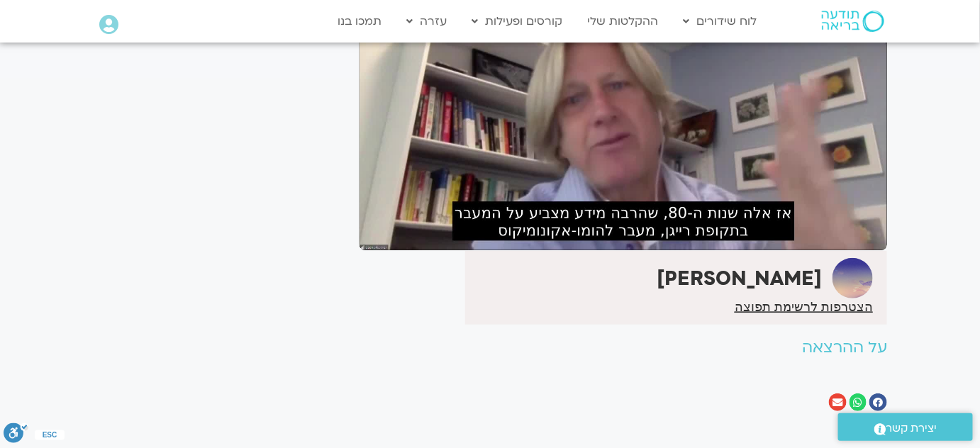 This screenshot has width=980, height=448. Describe the element at coordinates (912, 429) in the screenshot. I see `span: יצירת קשר` at that location.